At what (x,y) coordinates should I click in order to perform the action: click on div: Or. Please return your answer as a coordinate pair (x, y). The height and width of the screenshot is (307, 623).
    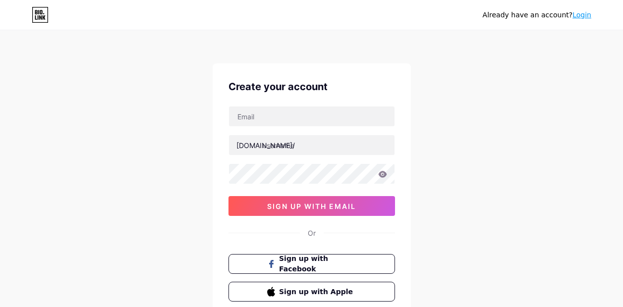
    Looking at the image, I should click on (312, 233).